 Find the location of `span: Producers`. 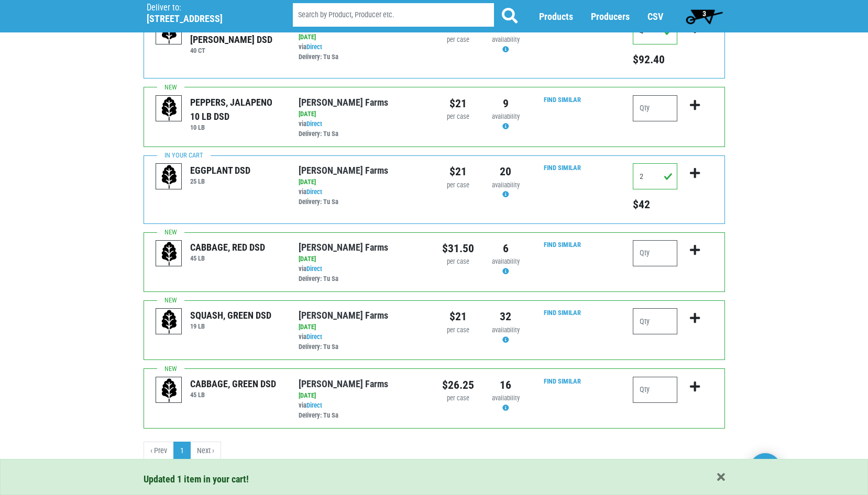

span: Producers is located at coordinates (610, 16).